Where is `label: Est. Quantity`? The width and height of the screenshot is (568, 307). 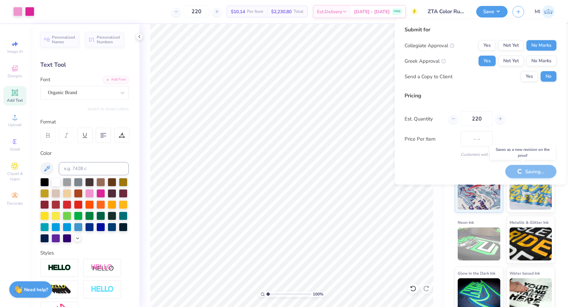 label: Est. Quantity is located at coordinates (424, 119).